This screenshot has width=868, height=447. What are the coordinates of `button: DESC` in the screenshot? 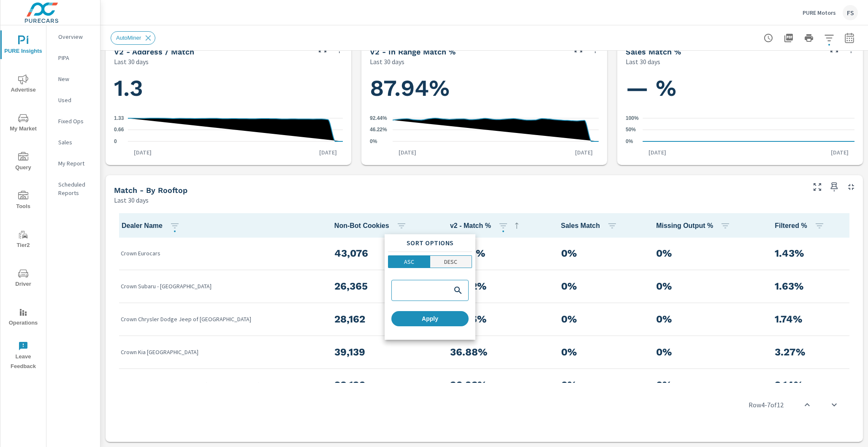 It's located at (451, 262).